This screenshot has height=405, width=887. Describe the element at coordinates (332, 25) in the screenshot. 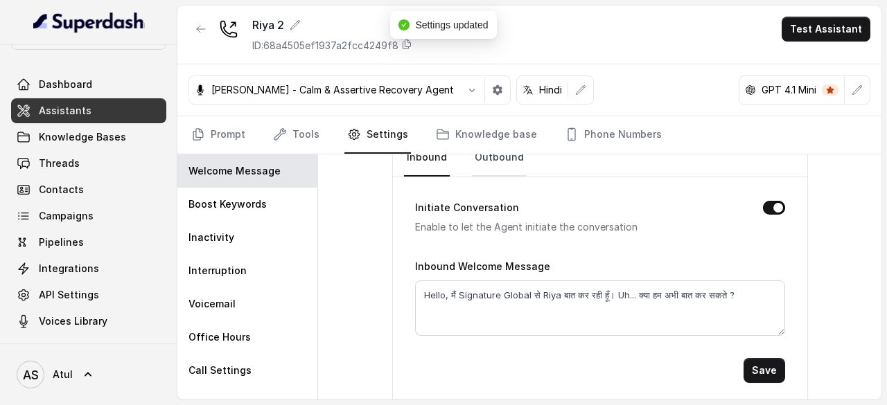

I see `div: Riya 2` at that location.